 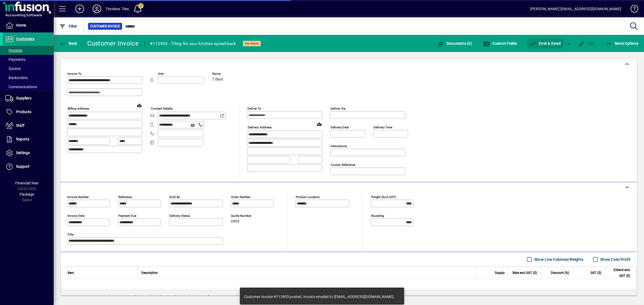 I want to click on span: On hold, so click(x=252, y=44).